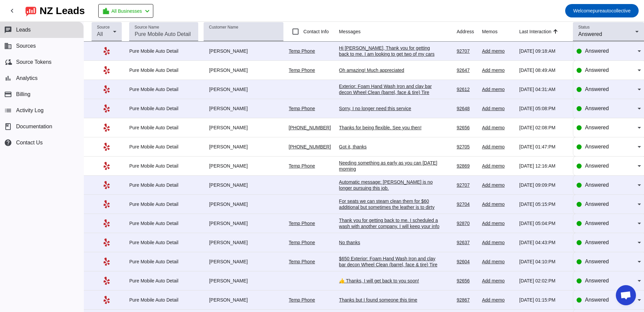 This screenshot has width=644, height=312. Describe the element at coordinates (583, 11) in the screenshot. I see `span: Welcome` at that location.